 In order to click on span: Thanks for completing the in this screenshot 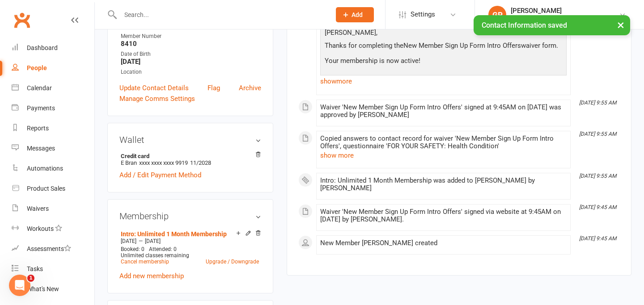, I will do `click(364, 45)`.